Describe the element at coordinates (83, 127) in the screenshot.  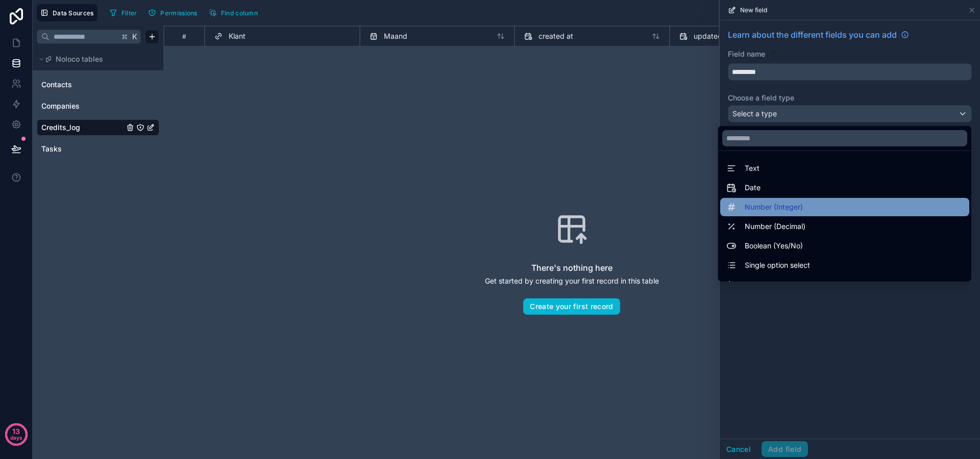
I see `a: Credits_log` at that location.